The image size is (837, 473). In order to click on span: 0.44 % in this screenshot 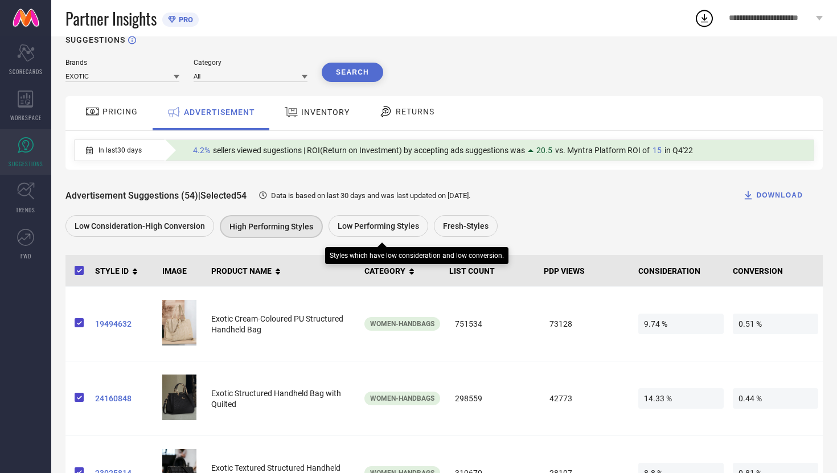, I will do `click(776, 399)`.